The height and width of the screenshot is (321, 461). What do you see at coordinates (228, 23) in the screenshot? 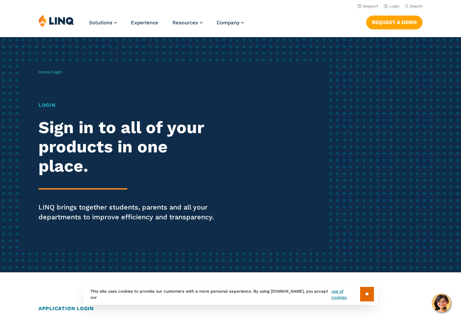
I see `span: Company` at bounding box center [228, 23].